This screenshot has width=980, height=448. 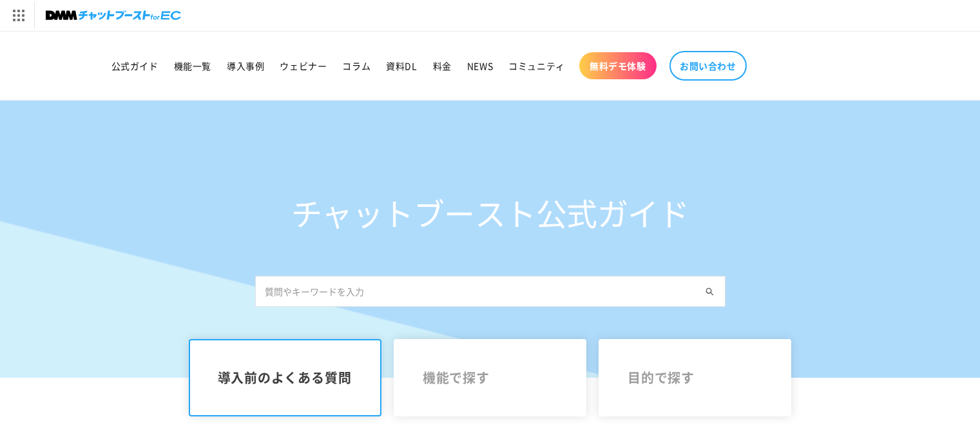 What do you see at coordinates (442, 66) in the screenshot?
I see `span: 料金` at bounding box center [442, 66].